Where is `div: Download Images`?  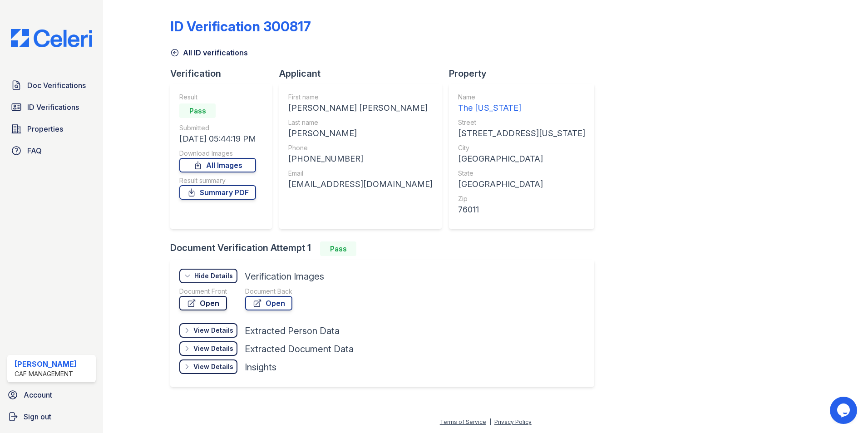
div: Download Images is located at coordinates (217, 153).